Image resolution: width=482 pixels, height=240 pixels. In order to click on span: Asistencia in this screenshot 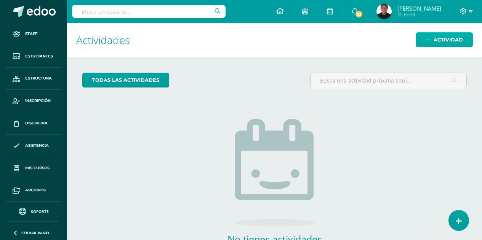, I will do `click(37, 146)`.